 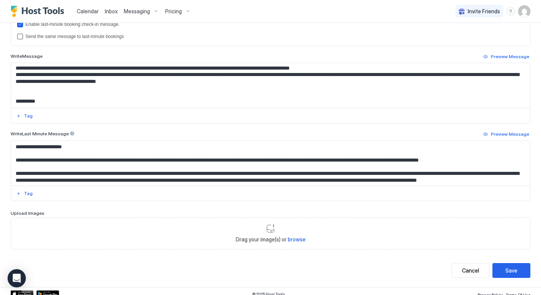 I want to click on span: Inbox, so click(x=111, y=11).